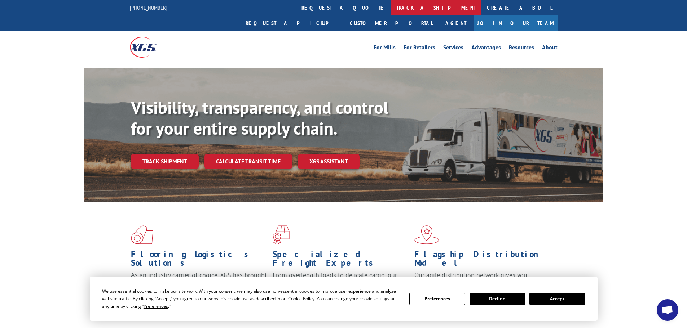 The width and height of the screenshot is (687, 328). Describe the element at coordinates (437, 299) in the screenshot. I see `button: Preferences` at that location.